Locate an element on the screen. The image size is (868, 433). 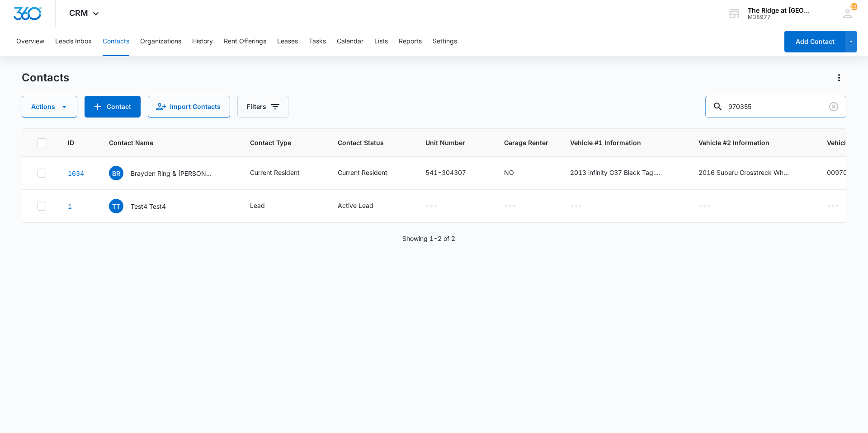
button: Contacts is located at coordinates (116, 41).